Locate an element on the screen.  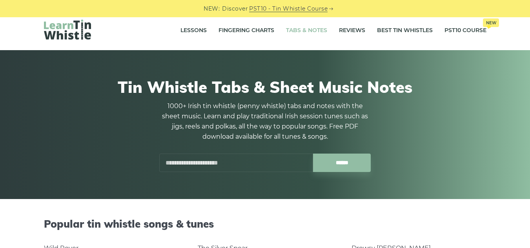
img: LearnTinWhistle.com is located at coordinates (67, 29).